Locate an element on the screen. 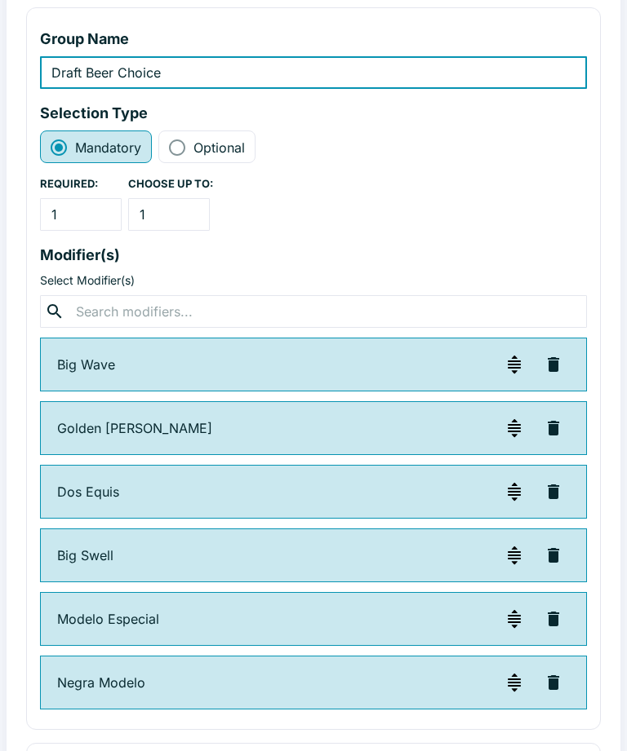 The width and height of the screenshot is (627, 751). p: Modifier(s) is located at coordinates (313, 255).